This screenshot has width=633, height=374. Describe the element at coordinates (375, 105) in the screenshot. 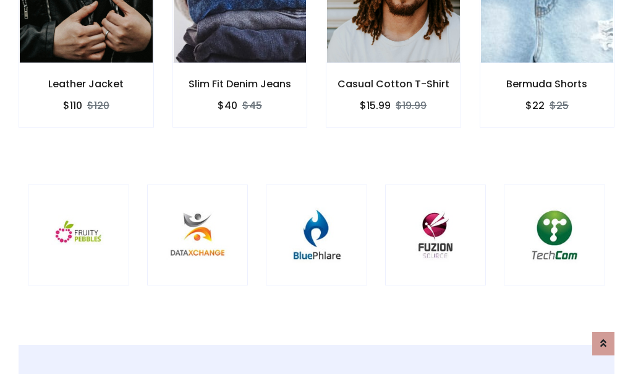

I see `h6: $15.99` at that location.